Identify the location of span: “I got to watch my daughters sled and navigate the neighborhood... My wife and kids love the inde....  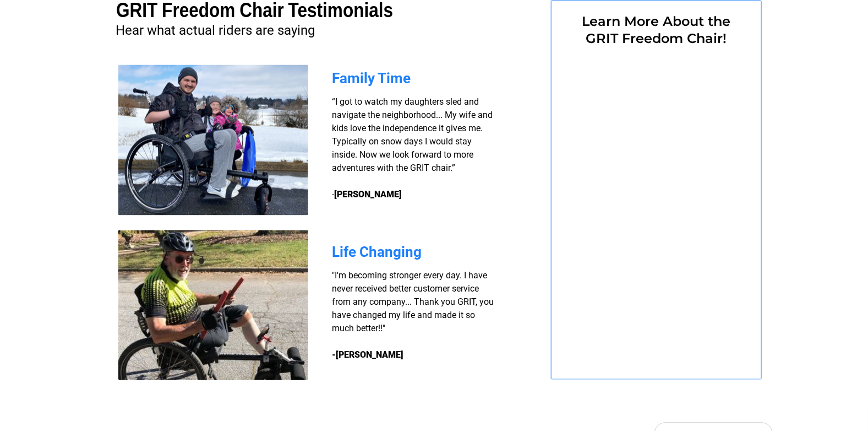
(413, 148).